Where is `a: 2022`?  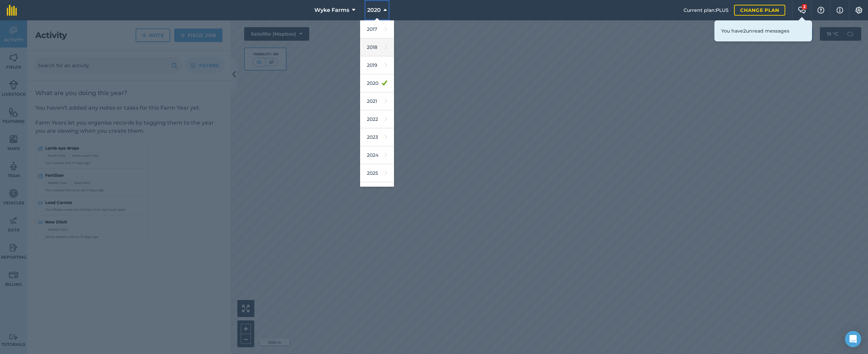
a: 2022 is located at coordinates (377, 119).